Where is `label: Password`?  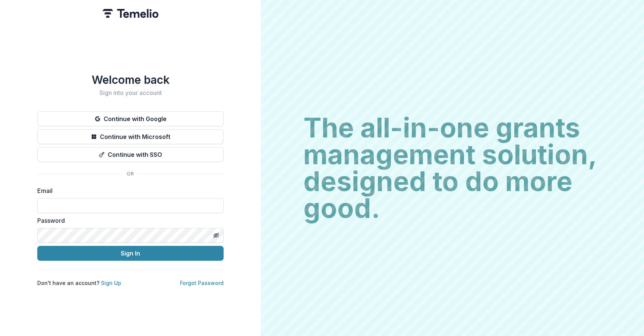 label: Password is located at coordinates (128, 220).